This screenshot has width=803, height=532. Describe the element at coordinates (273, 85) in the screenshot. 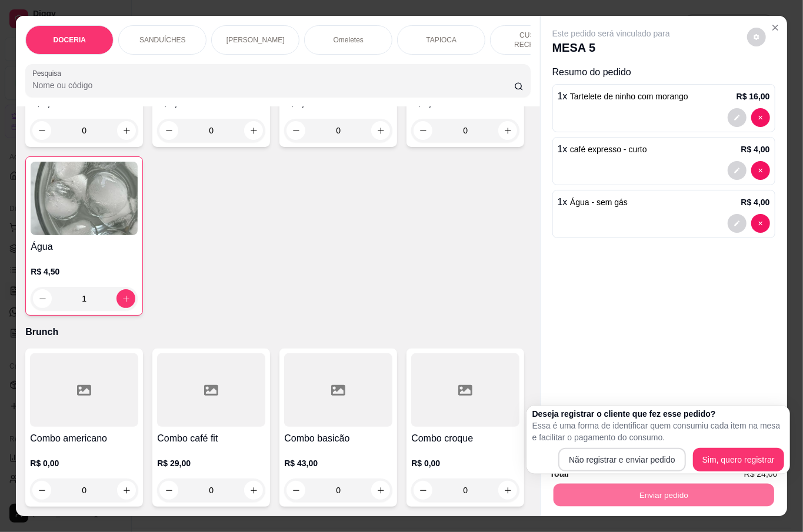

I see `input: Pesquisa` at that location.